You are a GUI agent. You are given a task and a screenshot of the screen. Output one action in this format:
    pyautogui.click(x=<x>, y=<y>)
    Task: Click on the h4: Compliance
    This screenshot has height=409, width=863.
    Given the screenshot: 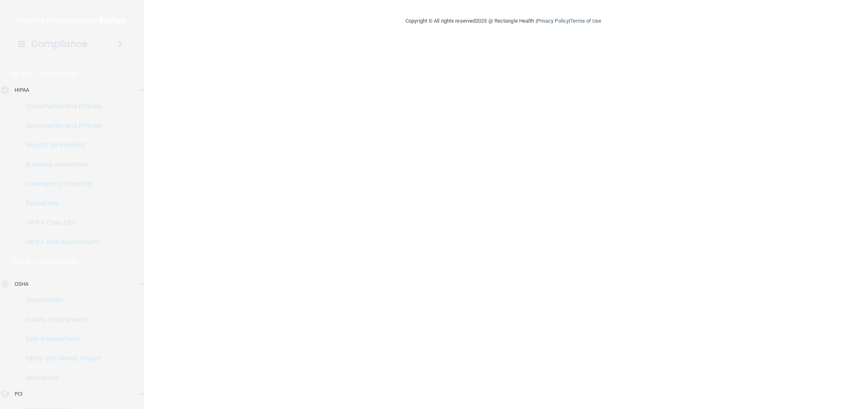 What is the action you would take?
    pyautogui.click(x=59, y=44)
    